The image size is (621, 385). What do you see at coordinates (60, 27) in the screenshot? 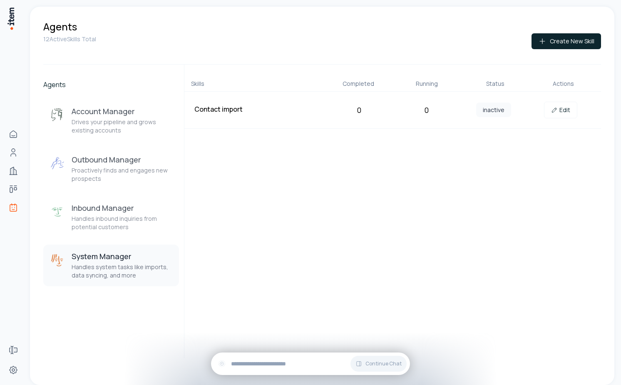
I see `h1: Agents` at bounding box center [60, 27].